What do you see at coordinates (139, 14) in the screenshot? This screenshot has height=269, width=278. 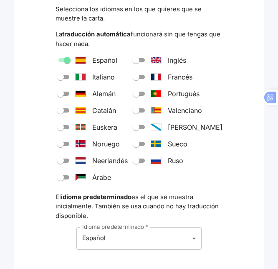 I see `p: Selecciona los idiomas en los que quieres que se muestre la carta.` at bounding box center [139, 14].